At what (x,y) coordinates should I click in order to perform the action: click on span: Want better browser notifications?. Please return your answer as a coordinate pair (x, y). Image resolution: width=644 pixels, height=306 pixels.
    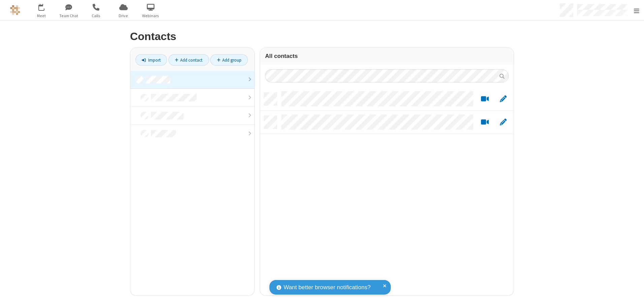
    Looking at the image, I should click on (327, 288).